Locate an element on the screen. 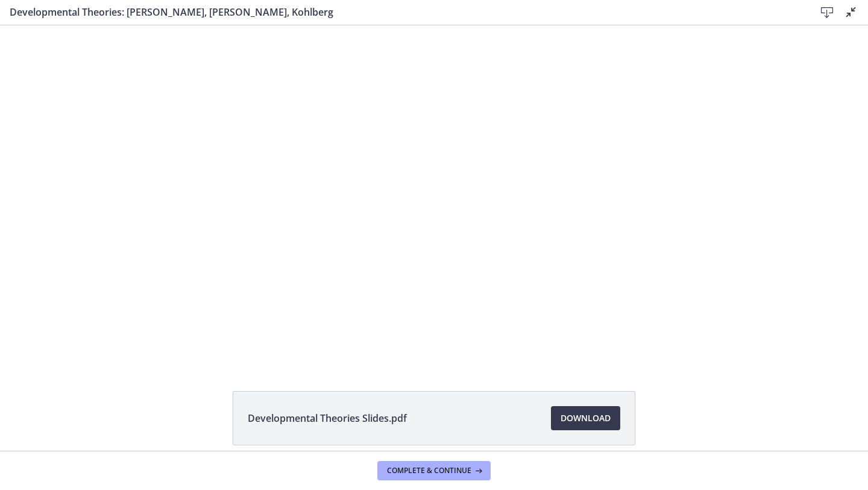 The height and width of the screenshot is (490, 868). span: Download is located at coordinates (586, 418).